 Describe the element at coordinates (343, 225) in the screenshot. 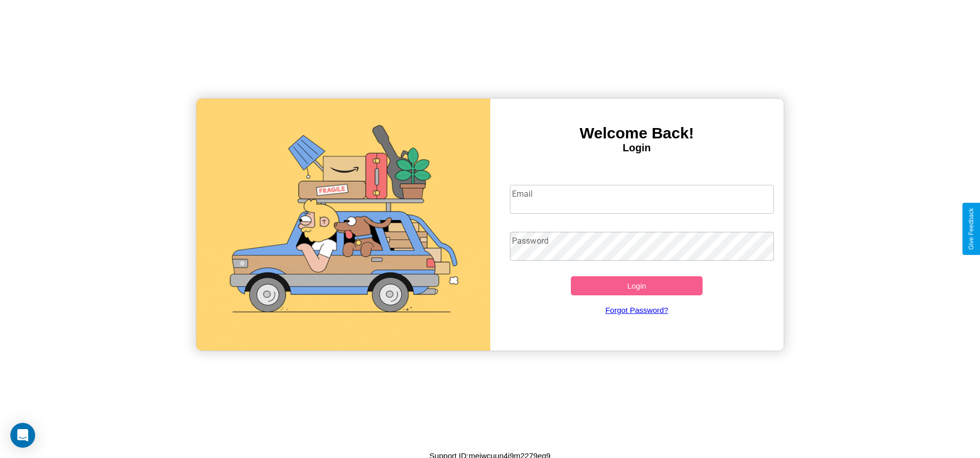

I see `img: gif` at that location.